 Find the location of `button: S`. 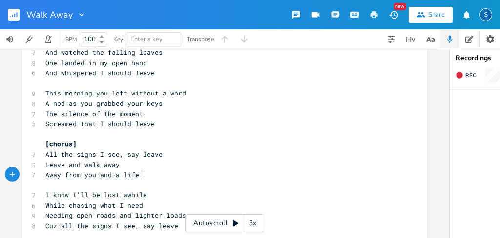

button: S is located at coordinates (486, 15).